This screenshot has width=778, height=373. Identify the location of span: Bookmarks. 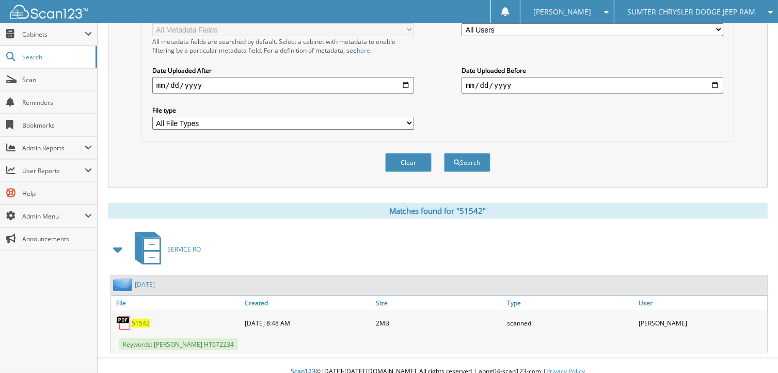
(57, 125).